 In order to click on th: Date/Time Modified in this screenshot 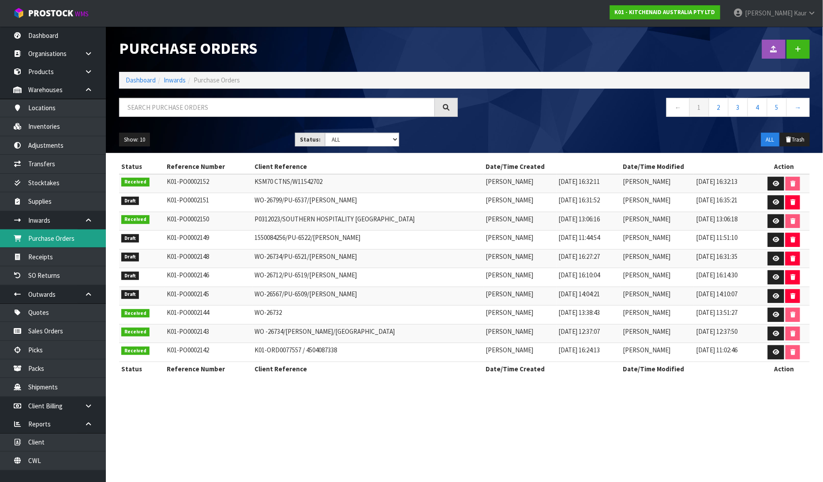, I will do `click(690, 369)`.